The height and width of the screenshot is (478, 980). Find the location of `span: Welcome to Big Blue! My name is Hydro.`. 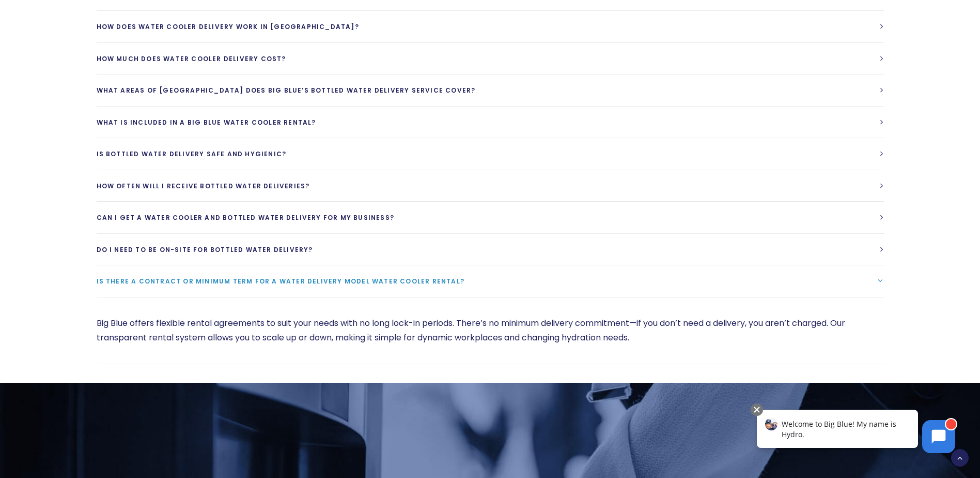

span: Welcome to Big Blue! My name is Hydro. is located at coordinates (93, 27).